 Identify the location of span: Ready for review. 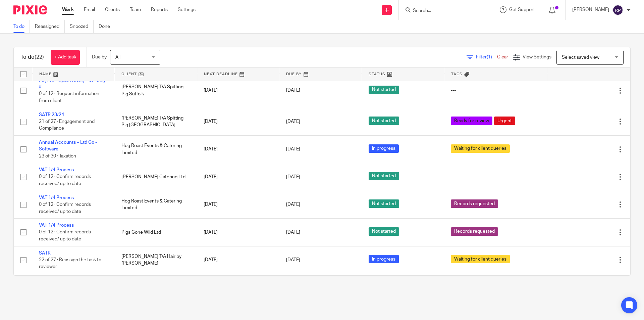
(472, 120).